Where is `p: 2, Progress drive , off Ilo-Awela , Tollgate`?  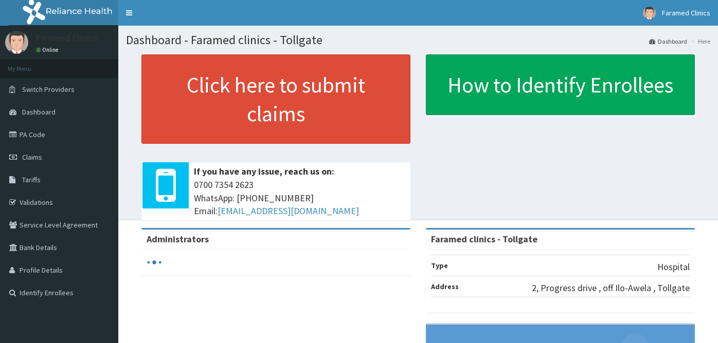
p: 2, Progress drive , off Ilo-Awela , Tollgate is located at coordinates (610, 288).